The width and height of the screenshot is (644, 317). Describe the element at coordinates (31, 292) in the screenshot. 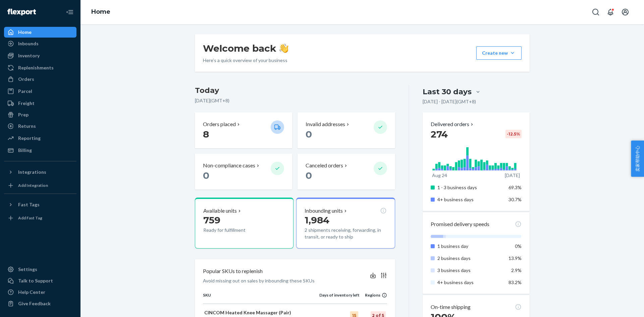

I see `div: Help Center` at that location.